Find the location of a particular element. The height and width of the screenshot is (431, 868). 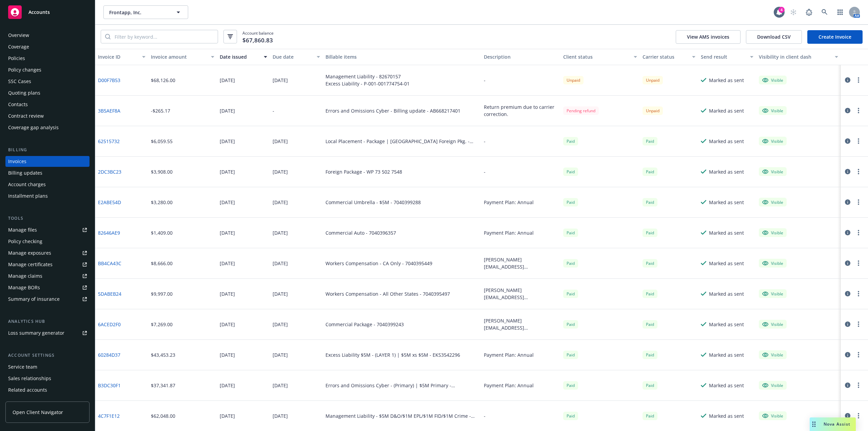

a: Manage files is located at coordinates (48, 230).